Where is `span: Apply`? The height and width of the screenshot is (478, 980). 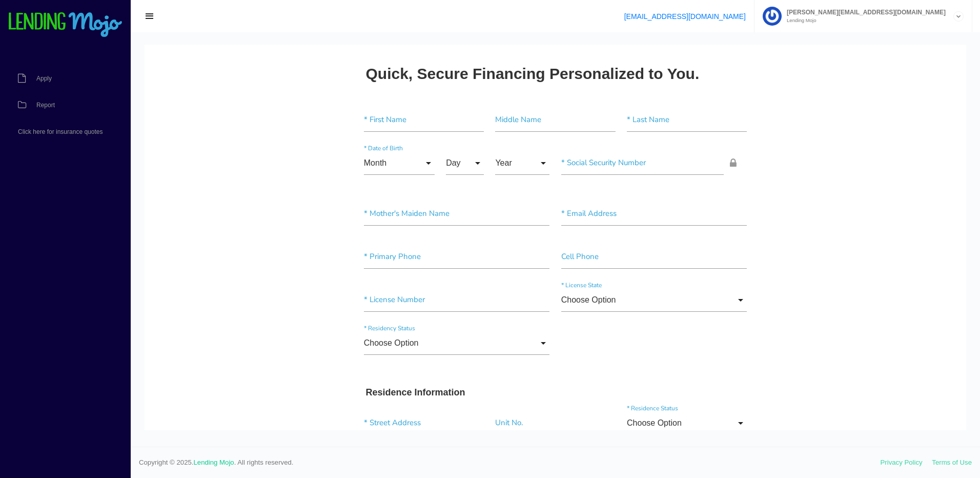 span: Apply is located at coordinates (44, 78).